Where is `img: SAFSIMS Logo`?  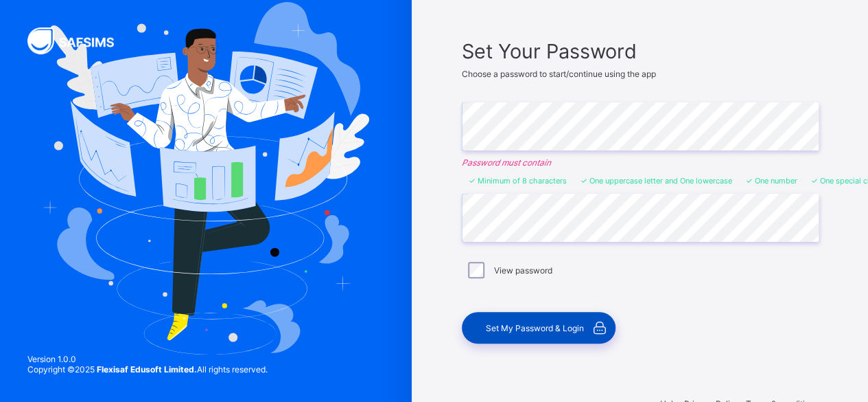
img: SAFSIMS Logo is located at coordinates (79, 41).